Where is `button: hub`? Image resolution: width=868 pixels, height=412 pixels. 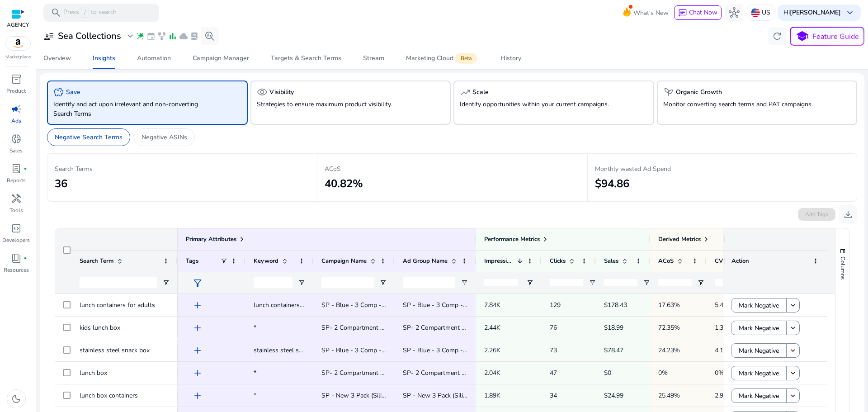
button: hub is located at coordinates (734, 13).